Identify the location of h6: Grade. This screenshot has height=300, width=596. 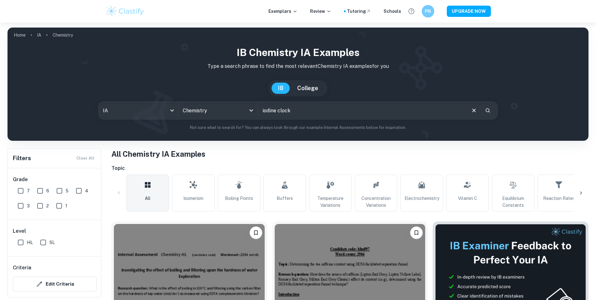
(55, 180).